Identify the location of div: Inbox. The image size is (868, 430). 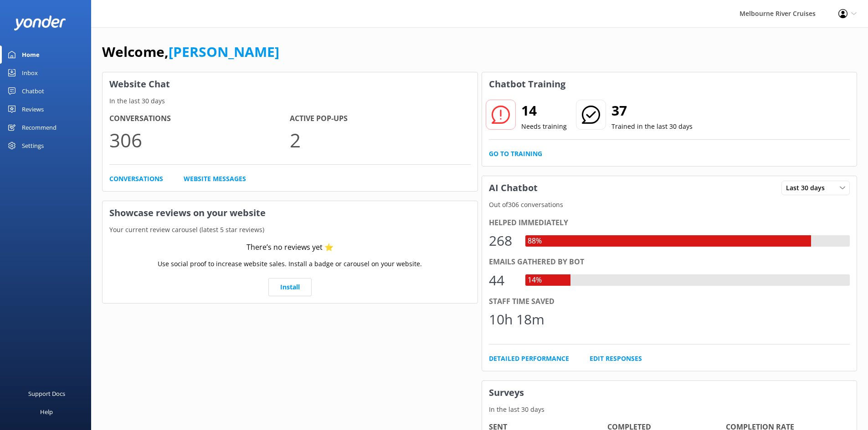
(29, 73).